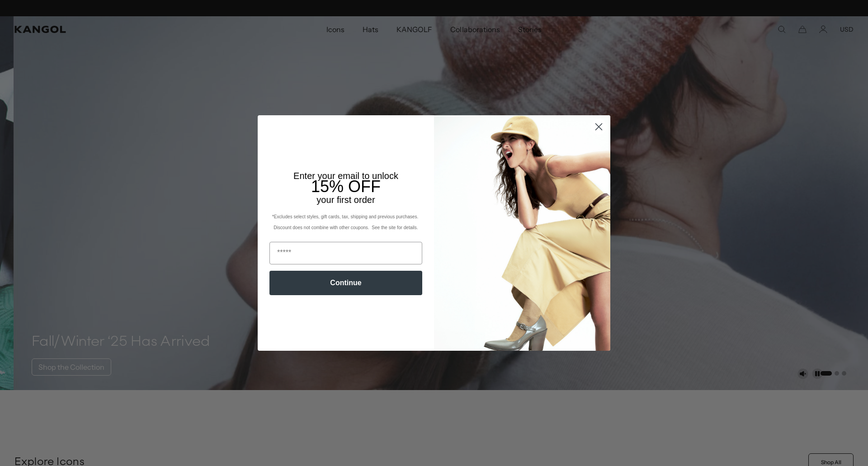 The height and width of the screenshot is (466, 868). I want to click on button: Continue, so click(346, 283).